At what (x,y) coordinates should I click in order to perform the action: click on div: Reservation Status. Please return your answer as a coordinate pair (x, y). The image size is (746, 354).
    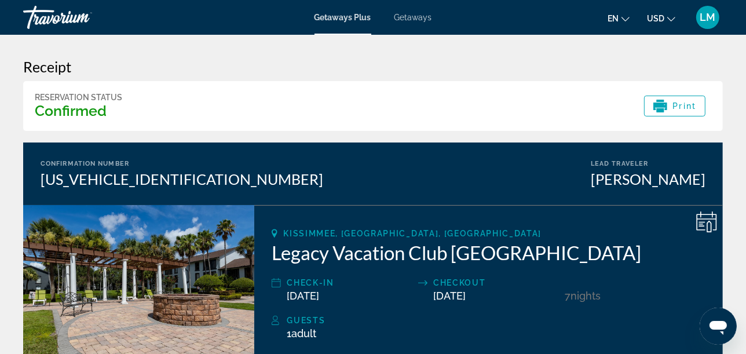
    Looking at the image, I should click on (78, 97).